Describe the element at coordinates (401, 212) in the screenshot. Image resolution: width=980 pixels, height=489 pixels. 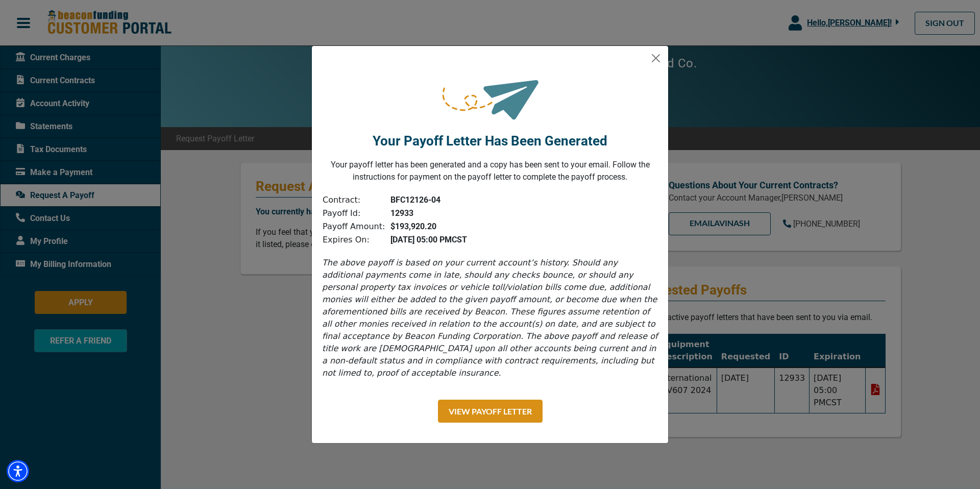
I see `b: 12933` at that location.